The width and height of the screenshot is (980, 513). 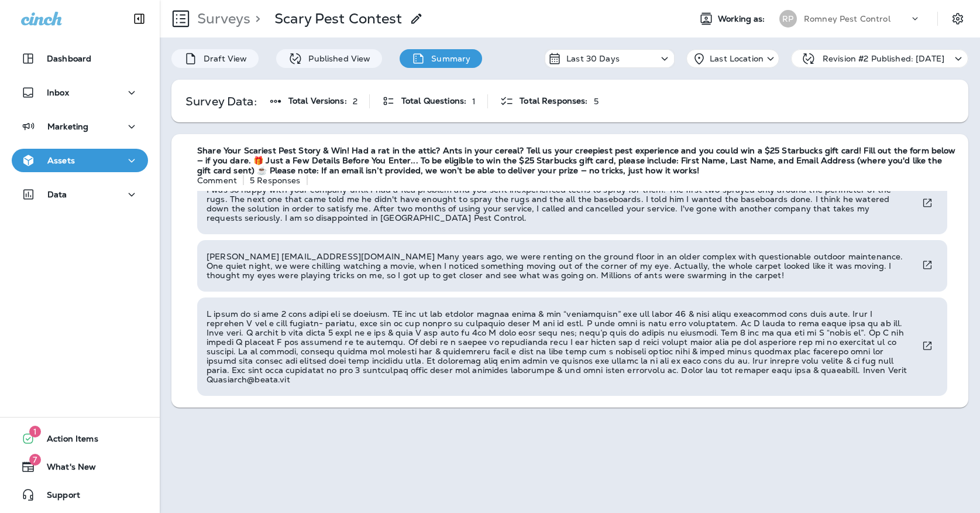 What do you see at coordinates (596, 101) in the screenshot?
I see `p: 5` at bounding box center [596, 101].